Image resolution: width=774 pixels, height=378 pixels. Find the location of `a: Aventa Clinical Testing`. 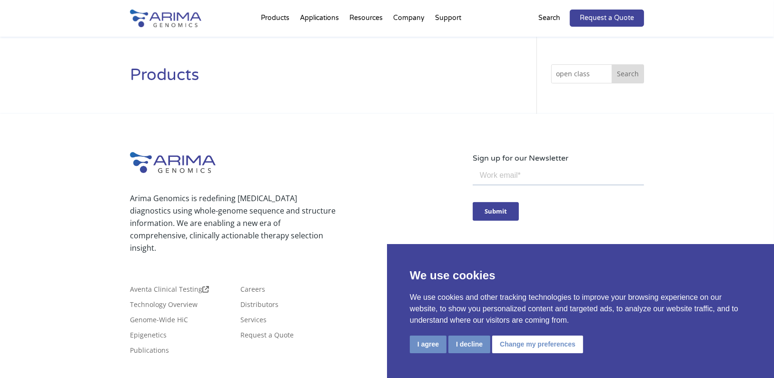

a: Aventa Clinical Testing is located at coordinates (170, 291).